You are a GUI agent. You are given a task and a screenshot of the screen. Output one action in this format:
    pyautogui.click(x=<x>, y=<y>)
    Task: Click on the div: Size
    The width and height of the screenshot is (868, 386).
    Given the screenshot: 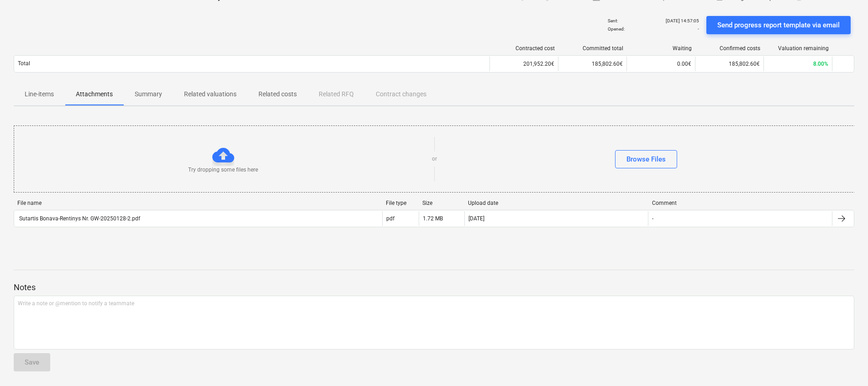 What is the action you would take?
    pyautogui.click(x=442, y=203)
    